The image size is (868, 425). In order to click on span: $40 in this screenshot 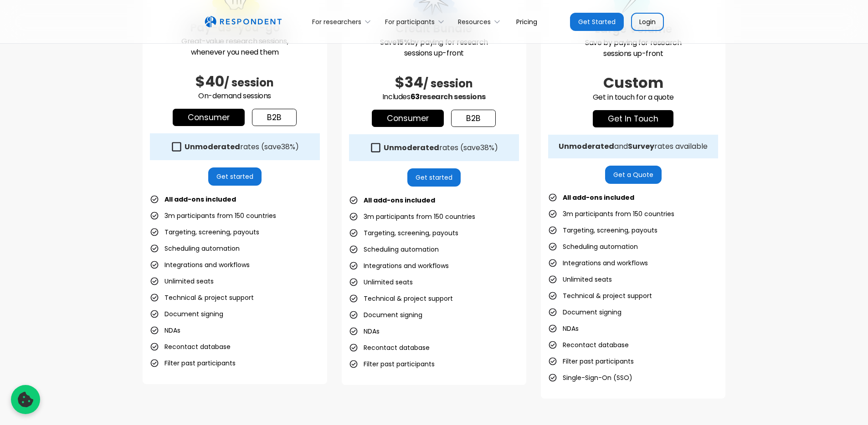, I will do `click(210, 81)`.